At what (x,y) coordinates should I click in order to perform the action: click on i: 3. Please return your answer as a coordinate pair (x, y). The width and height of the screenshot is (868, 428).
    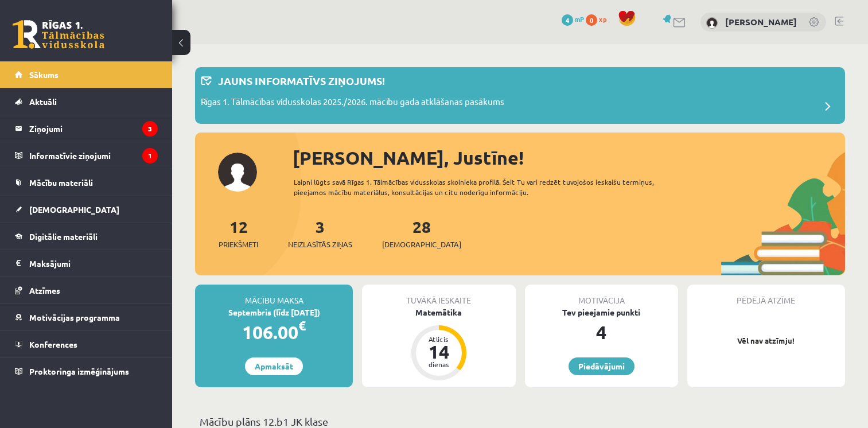
    Looking at the image, I should click on (150, 128).